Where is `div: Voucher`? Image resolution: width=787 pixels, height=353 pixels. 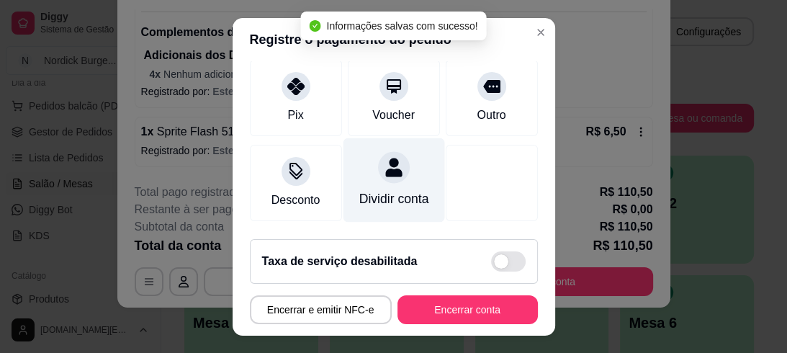 div: Voucher is located at coordinates (393, 115).